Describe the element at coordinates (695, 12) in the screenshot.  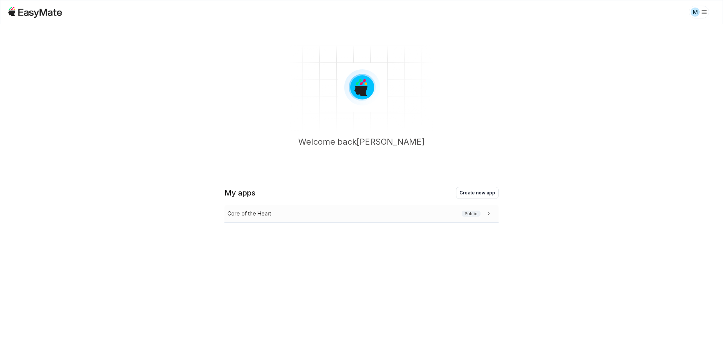
I see `div: M` at that location.